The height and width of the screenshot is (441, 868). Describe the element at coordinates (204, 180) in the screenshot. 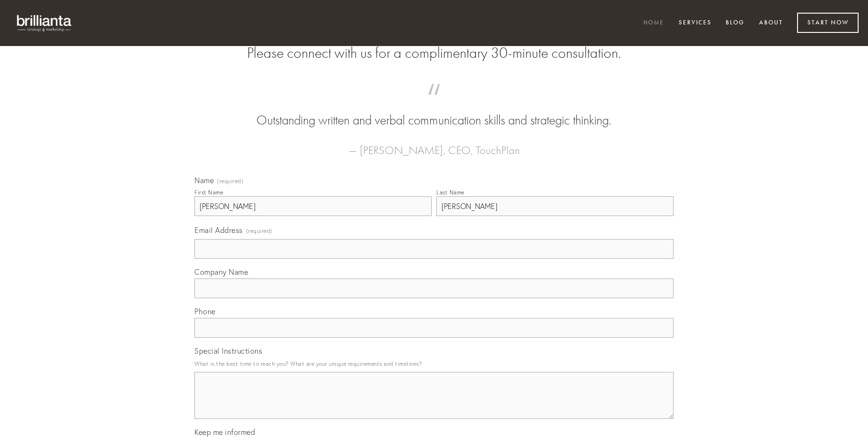

I see `span: Name` at that location.